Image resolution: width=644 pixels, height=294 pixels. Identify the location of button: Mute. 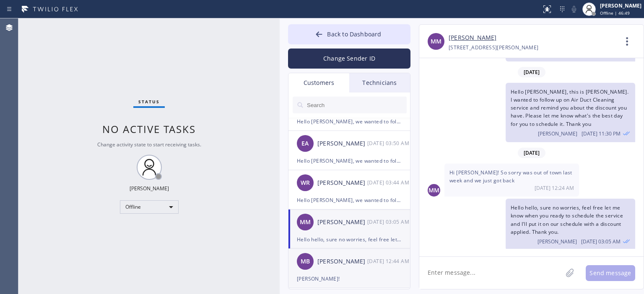
(574, 9).